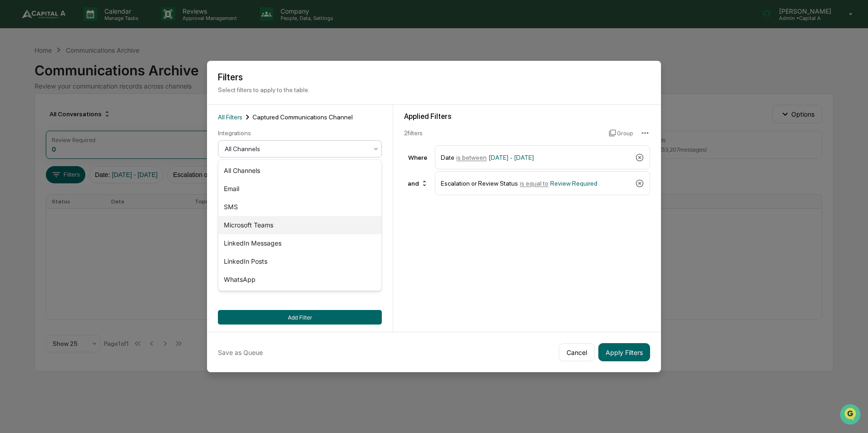 Image resolution: width=868 pixels, height=433 pixels. What do you see at coordinates (471, 157) in the screenshot?
I see `span: is between` at bounding box center [471, 157].